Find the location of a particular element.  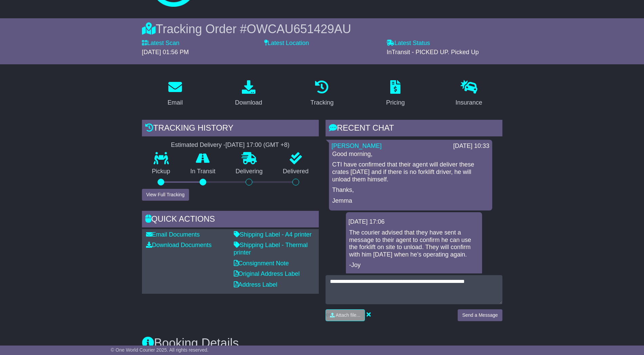

a: Email is located at coordinates (175, 94).